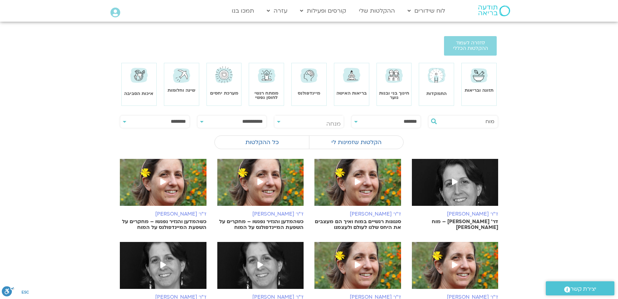  Describe the element at coordinates (277, 11) in the screenshot. I see `a: עזרה` at that location.